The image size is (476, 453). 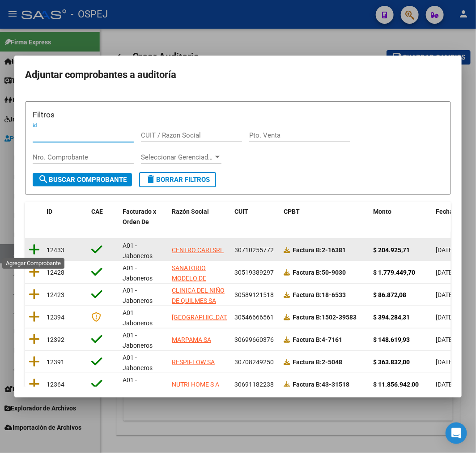 What do you see at coordinates (382, 211) in the screenshot?
I see `span: Monto` at bounding box center [382, 211].